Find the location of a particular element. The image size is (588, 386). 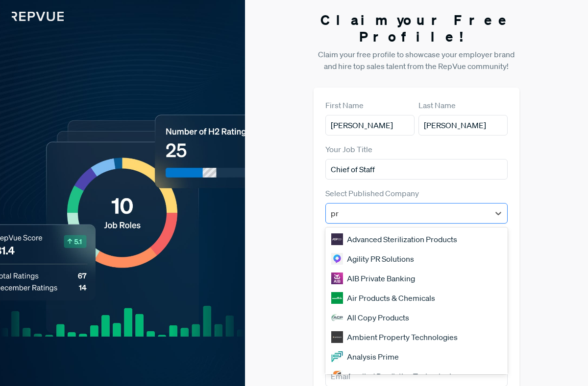

img: AIB Private Banking is located at coordinates (337, 278).